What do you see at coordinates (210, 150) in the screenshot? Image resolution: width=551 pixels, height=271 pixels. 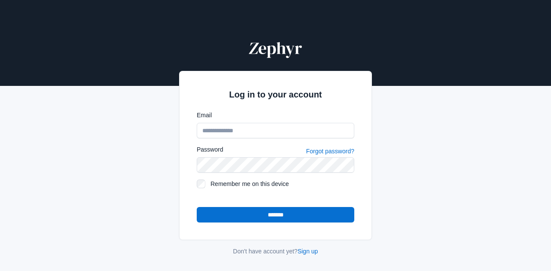 I see `label: Password` at bounding box center [210, 150].